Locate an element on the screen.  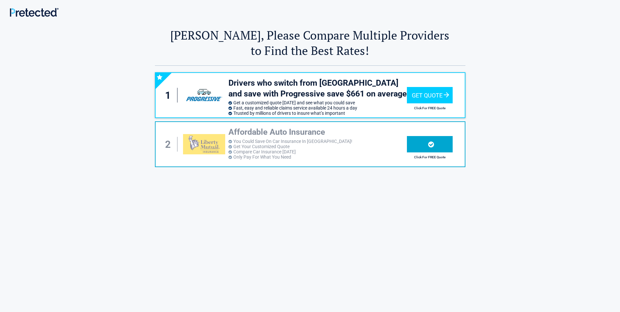
li: Fast, easy and reliable claims service available 24 hours a day is located at coordinates (318, 108).